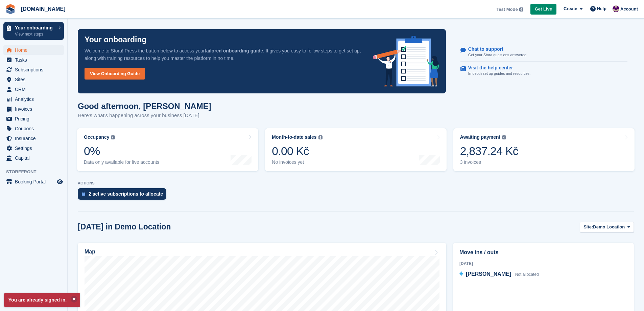 The width and height of the screenshot is (644, 311). What do you see at coordinates (543, 252) in the screenshot?
I see `h2: Move ins / outs` at bounding box center [543, 252].